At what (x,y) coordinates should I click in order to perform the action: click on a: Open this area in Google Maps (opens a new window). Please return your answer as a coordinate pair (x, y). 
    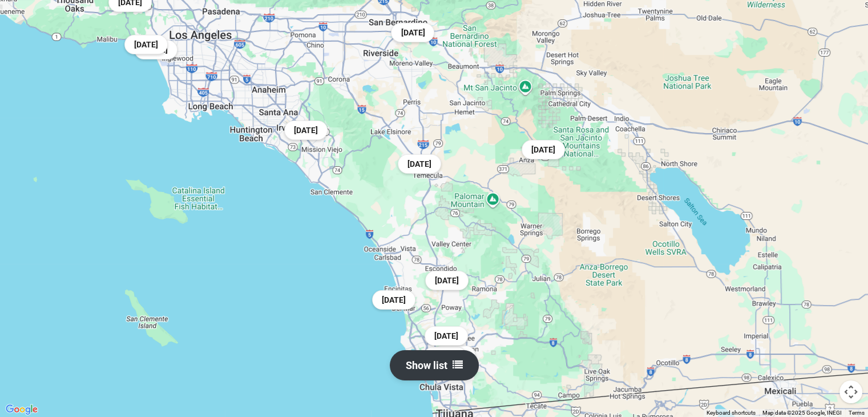
    Looking at the image, I should click on (22, 409).